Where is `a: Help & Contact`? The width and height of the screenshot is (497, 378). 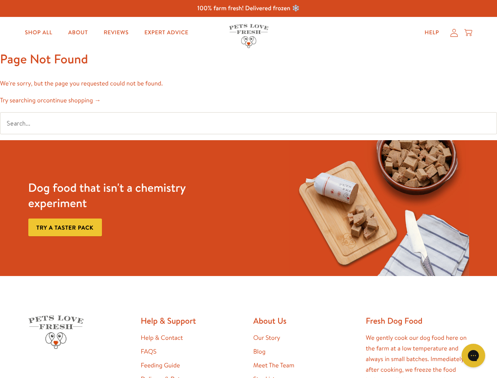 a: Help & Contact is located at coordinates (162, 338).